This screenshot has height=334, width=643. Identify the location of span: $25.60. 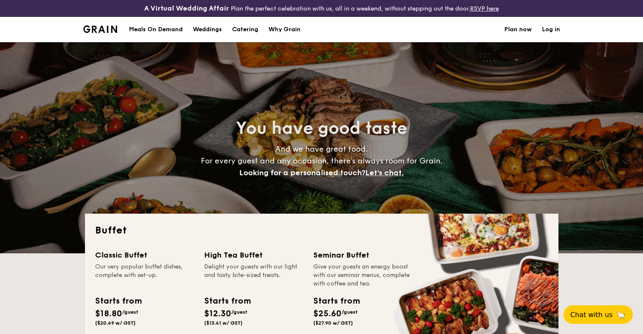
(327, 314).